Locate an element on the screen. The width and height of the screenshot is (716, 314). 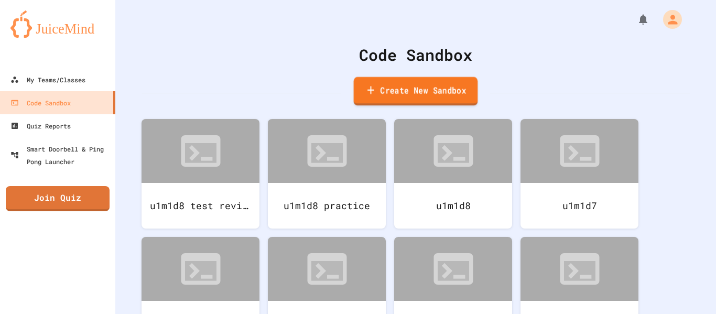
div: u1m1d7 is located at coordinates (579, 205).